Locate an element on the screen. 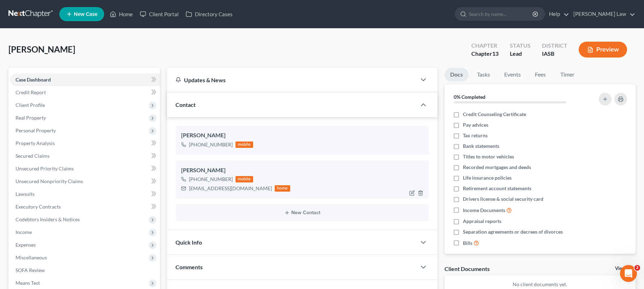  span: Real Property is located at coordinates (31, 117).